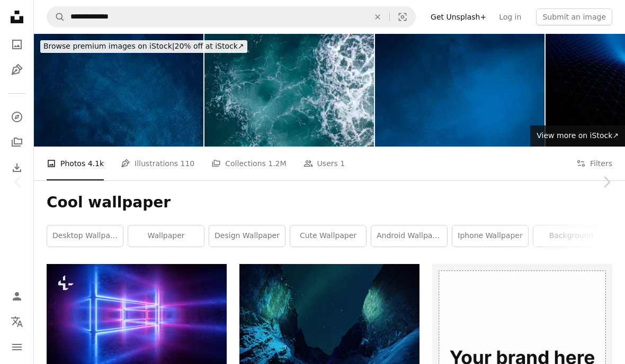  Describe the element at coordinates (109, 46) in the screenshot. I see `span: Browse premium images on iStock |` at that location.